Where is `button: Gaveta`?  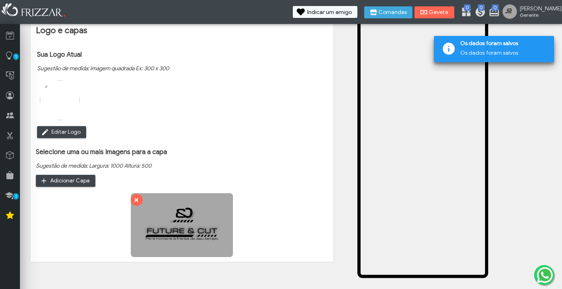
button: Gaveta is located at coordinates (435, 12).